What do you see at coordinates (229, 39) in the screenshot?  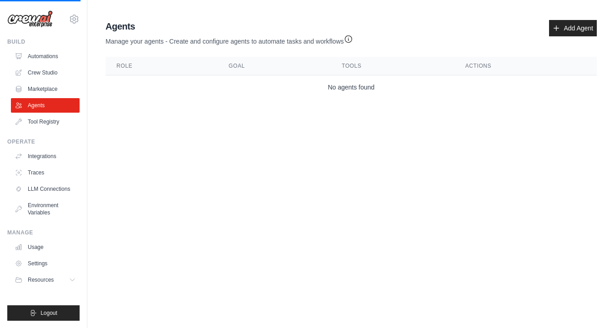 I see `p: Manage your agents - Create and configure agents to automate tasks and workflows` at bounding box center [229, 39].